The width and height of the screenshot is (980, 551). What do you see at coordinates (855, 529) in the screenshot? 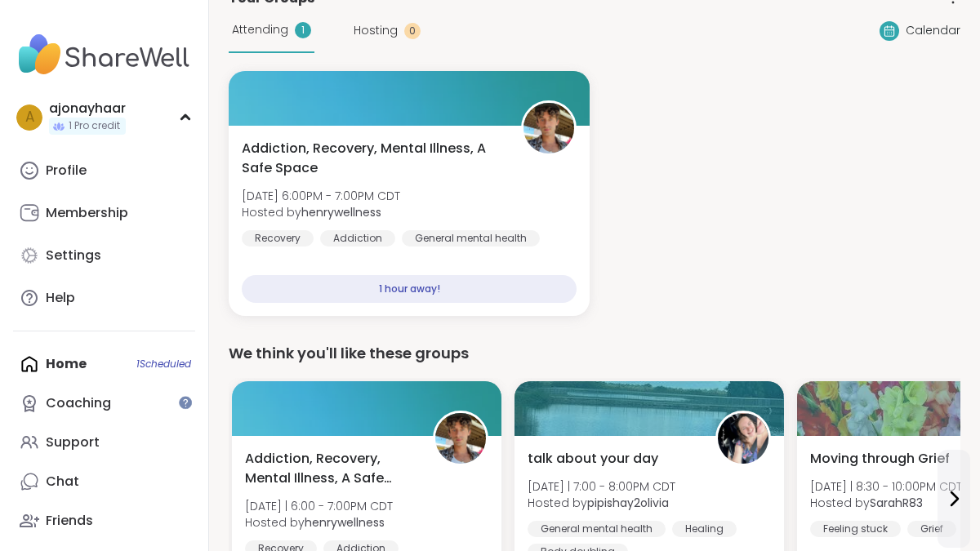
I see `div: Feeling stuck` at bounding box center [855, 529].